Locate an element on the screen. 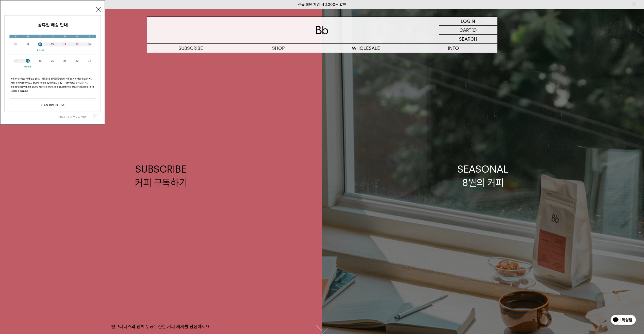 The width and height of the screenshot is (644, 334). p: (0) is located at coordinates (474, 30).